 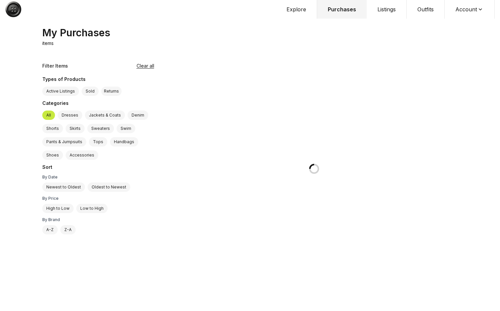 What do you see at coordinates (126, 128) in the screenshot?
I see `label: Swim` at bounding box center [126, 128].